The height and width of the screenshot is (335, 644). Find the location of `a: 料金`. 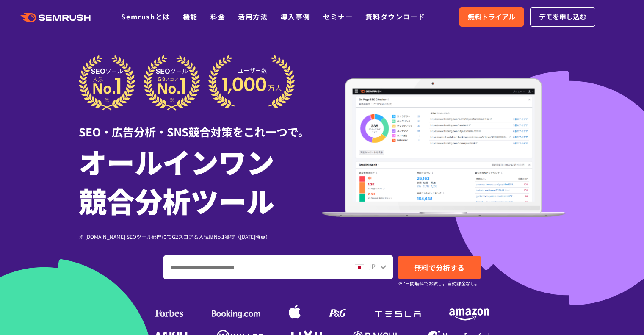

a: 料金 is located at coordinates (218, 16).